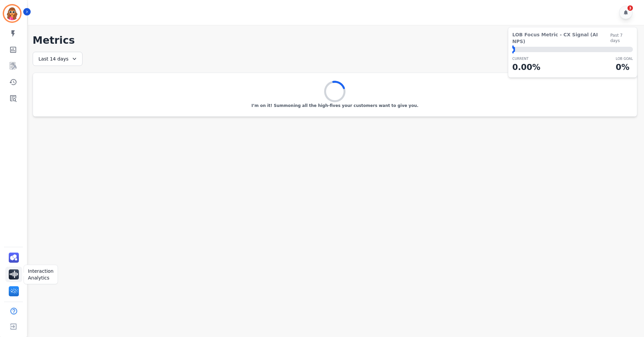 The width and height of the screenshot is (644, 337). I want to click on p: I’m on it! Summoning all the high-fives your customers want to give you., so click(335, 106).